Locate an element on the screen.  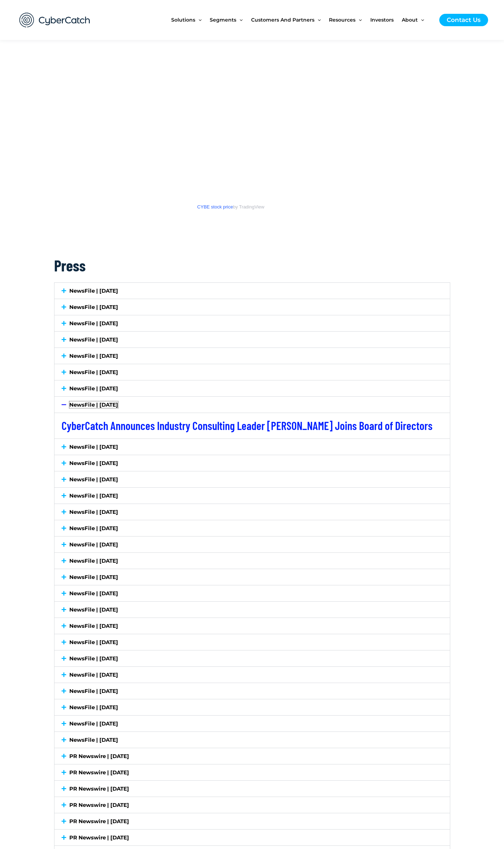
a: CYBE stock price is located at coordinates (215, 207).